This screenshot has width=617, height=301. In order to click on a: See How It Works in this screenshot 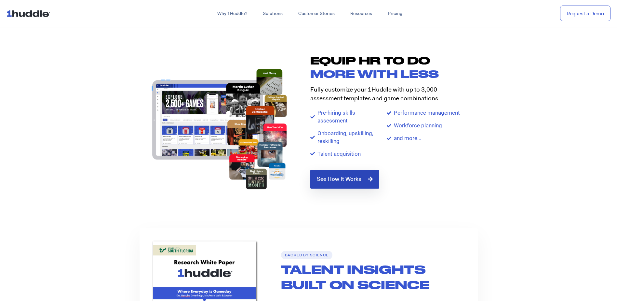, I will do `click(345, 179)`.